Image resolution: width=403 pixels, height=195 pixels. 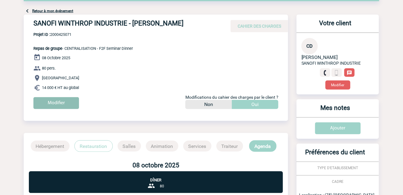 I want to click on input: Modifier, so click(x=56, y=103).